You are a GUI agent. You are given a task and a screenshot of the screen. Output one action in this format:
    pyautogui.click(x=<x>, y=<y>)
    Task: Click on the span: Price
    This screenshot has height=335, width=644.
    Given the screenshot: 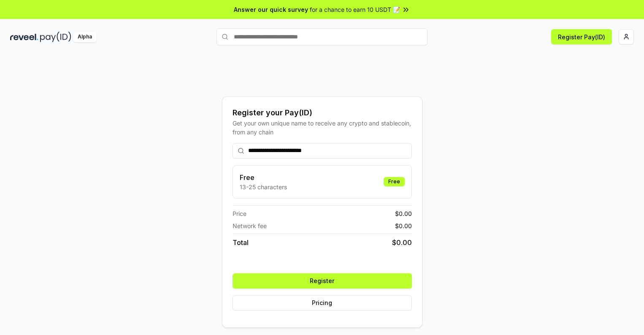 What is the action you would take?
    pyautogui.click(x=239, y=213)
    